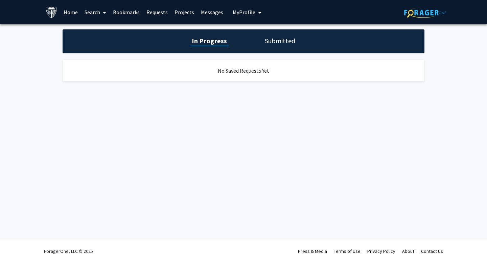 This screenshot has width=487, height=263. I want to click on div: ForagerOne, LLC © 2025, so click(68, 251).